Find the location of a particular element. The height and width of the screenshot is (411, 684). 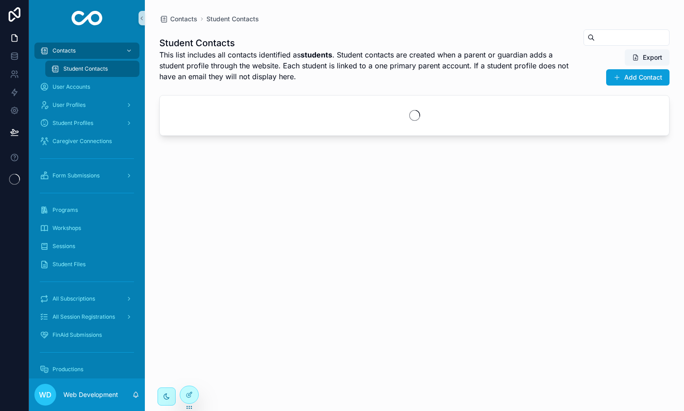

img: App logo is located at coordinates (87, 18).